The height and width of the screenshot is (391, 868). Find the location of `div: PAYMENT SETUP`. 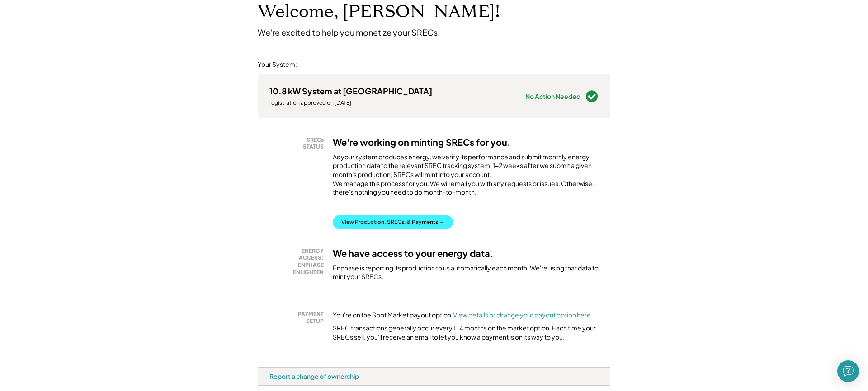

div: PAYMENT SETUP is located at coordinates (299, 318).